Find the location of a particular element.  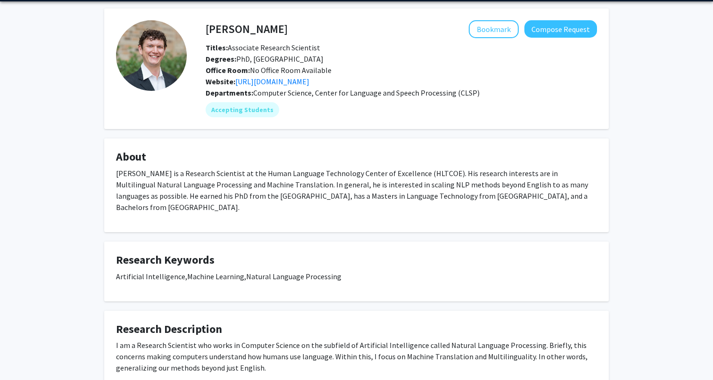

span: Computer Science, Center for Language and Speech Processing (CLSP) is located at coordinates (366, 93).